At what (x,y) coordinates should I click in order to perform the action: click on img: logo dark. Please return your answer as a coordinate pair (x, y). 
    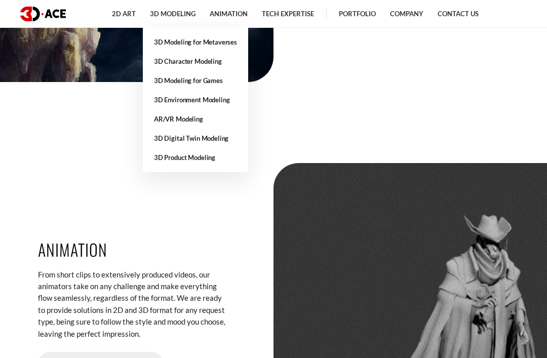
    Looking at the image, I should click on (43, 14).